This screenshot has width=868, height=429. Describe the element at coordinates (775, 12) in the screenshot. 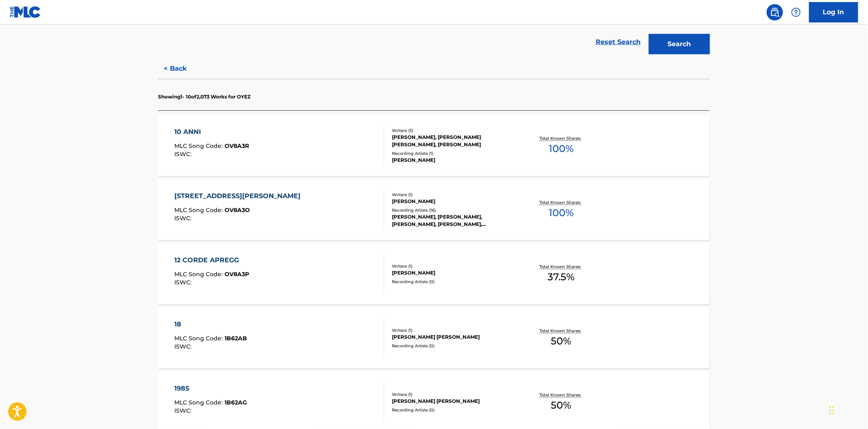

I see `a: Public Search` at that location.